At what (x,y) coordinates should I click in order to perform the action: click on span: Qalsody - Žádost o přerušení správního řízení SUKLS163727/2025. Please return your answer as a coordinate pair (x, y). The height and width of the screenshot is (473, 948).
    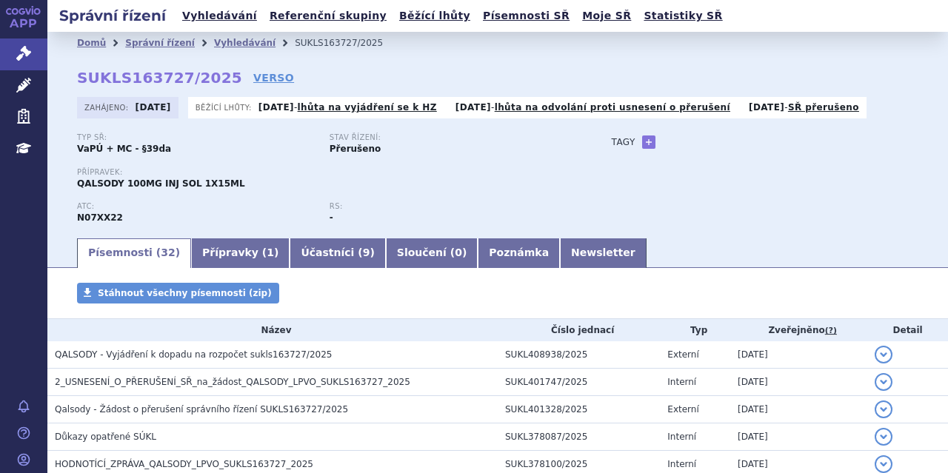
    Looking at the image, I should click on (201, 409).